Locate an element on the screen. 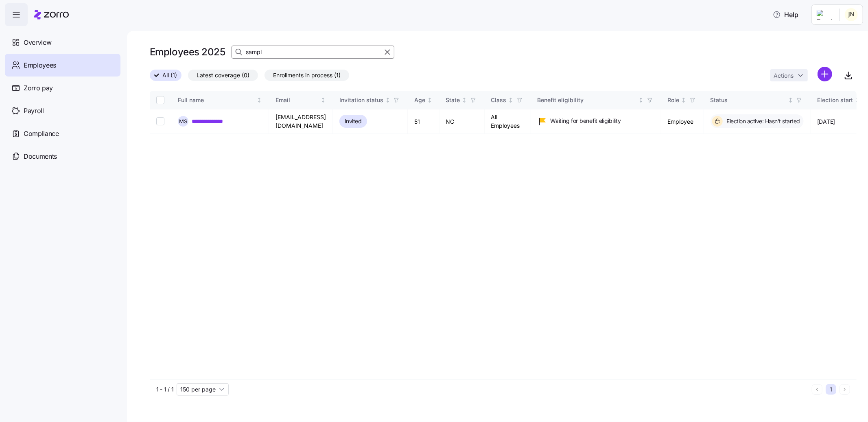 The width and height of the screenshot is (868, 422). span: Waiting for benefit eligibility is located at coordinates (586, 121).